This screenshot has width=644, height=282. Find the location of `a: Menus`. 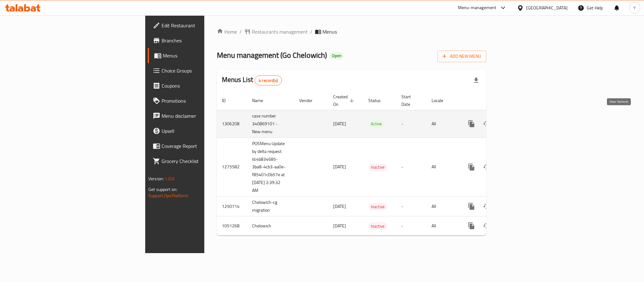

a: Menus is located at coordinates (200, 56).